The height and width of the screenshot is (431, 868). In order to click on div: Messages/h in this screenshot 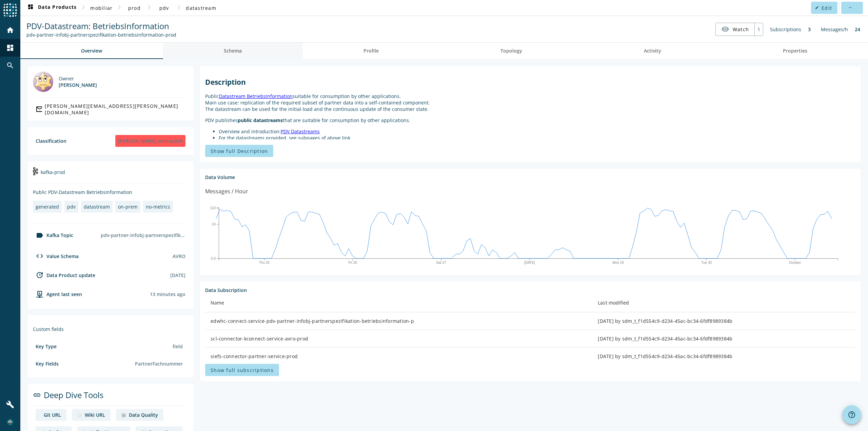, I will do `click(835, 29)`.